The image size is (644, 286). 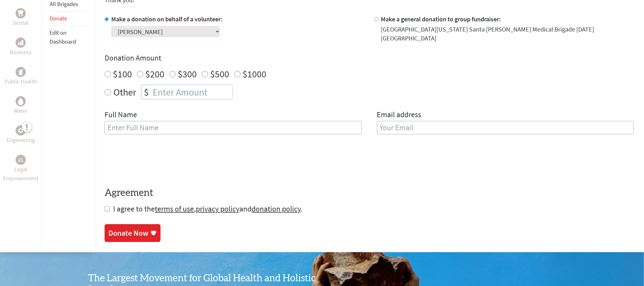 I want to click on span: I agree to the , and ., so click(x=208, y=209).